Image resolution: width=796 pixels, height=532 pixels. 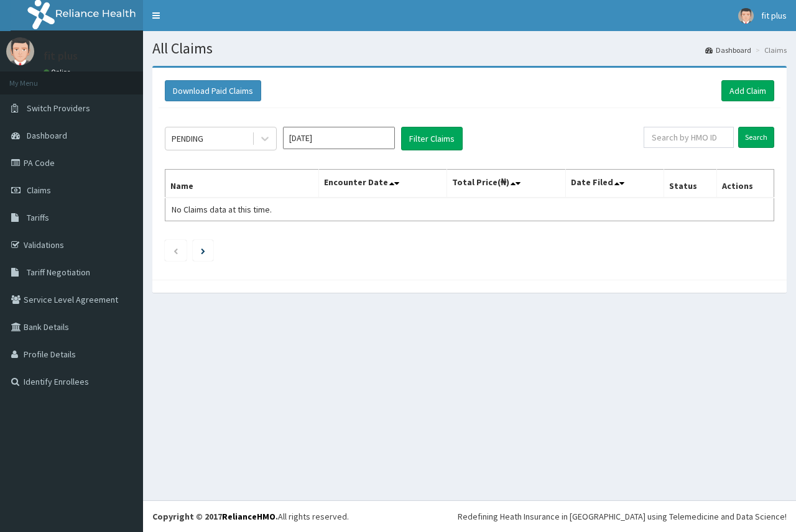 What do you see at coordinates (38, 191) in the screenshot?
I see `span: Claims` at bounding box center [38, 191].